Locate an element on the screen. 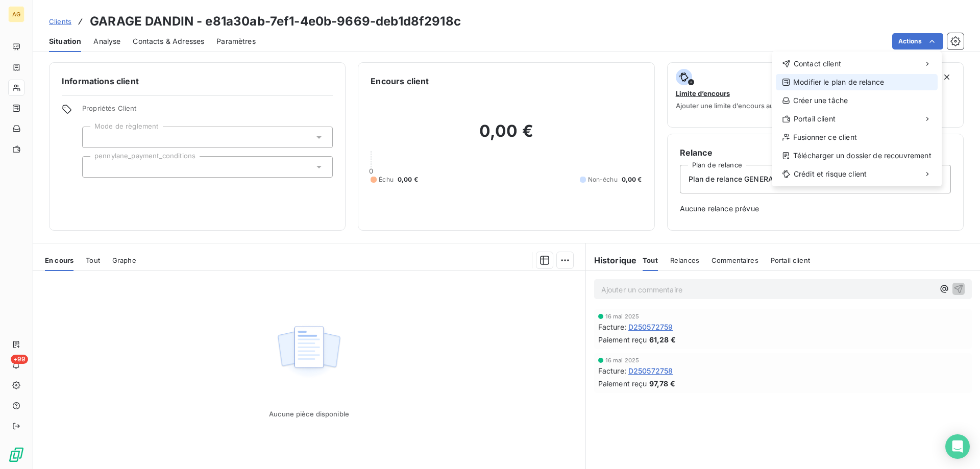 The width and height of the screenshot is (980, 469). span: Contact client is located at coordinates (817, 64).